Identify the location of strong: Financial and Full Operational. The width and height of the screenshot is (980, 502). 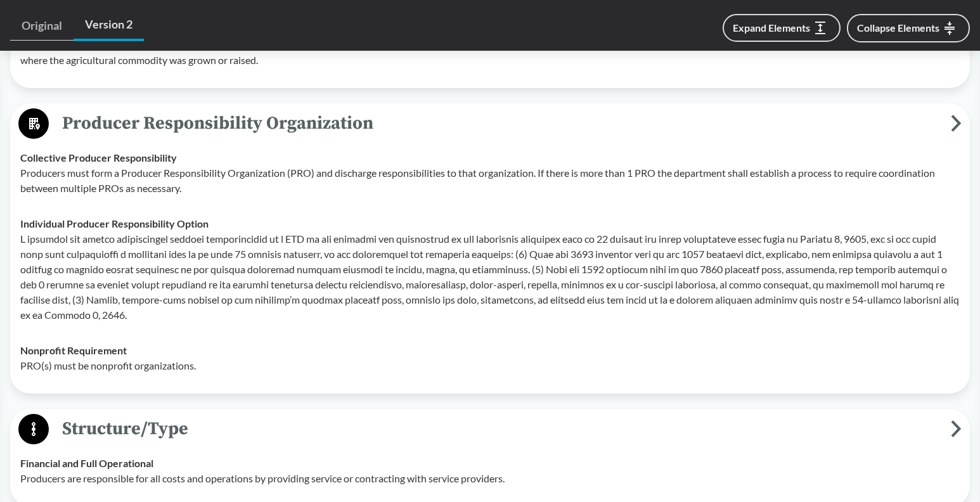
(87, 463).